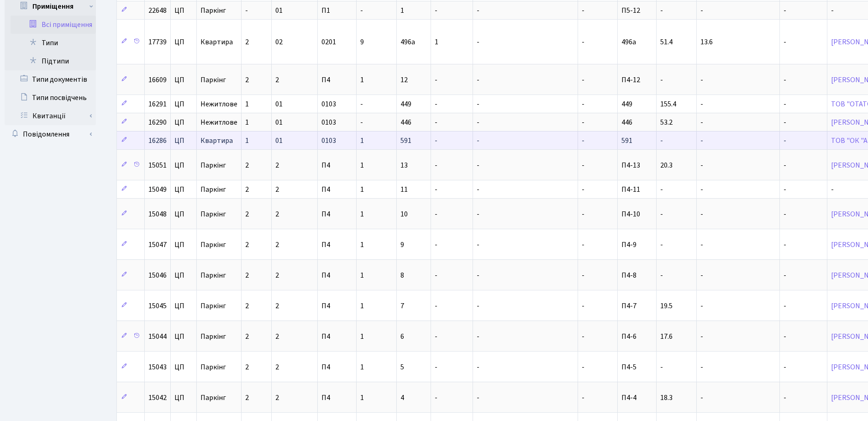 The height and width of the screenshot is (421, 868). What do you see at coordinates (631, 214) in the screenshot?
I see `span: П4-10` at bounding box center [631, 214].